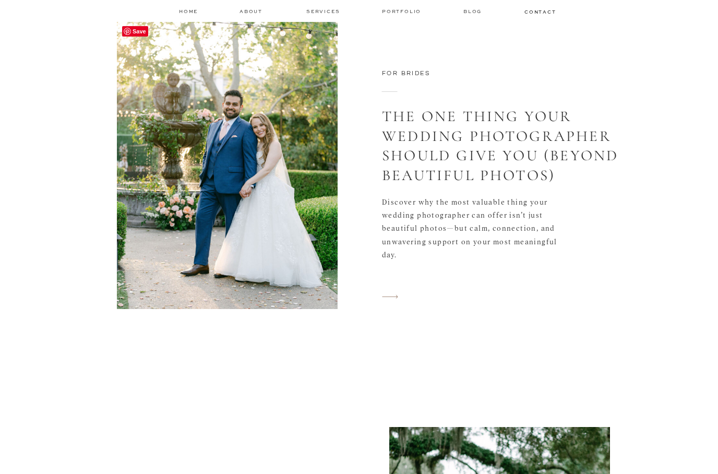  What do you see at coordinates (402, 11) in the screenshot?
I see `a: Portfolio` at bounding box center [402, 11].